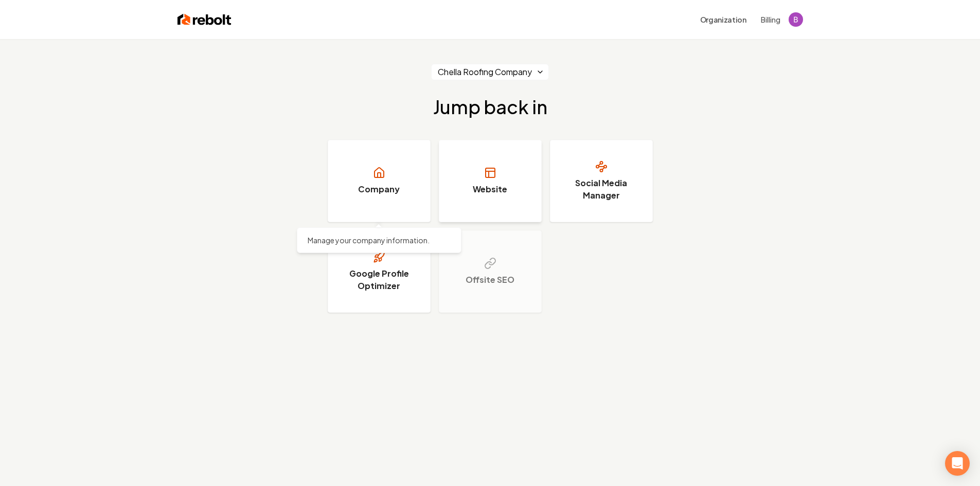 This screenshot has height=486, width=980. What do you see at coordinates (601, 189) in the screenshot?
I see `h3: Social Media Manager` at bounding box center [601, 189].